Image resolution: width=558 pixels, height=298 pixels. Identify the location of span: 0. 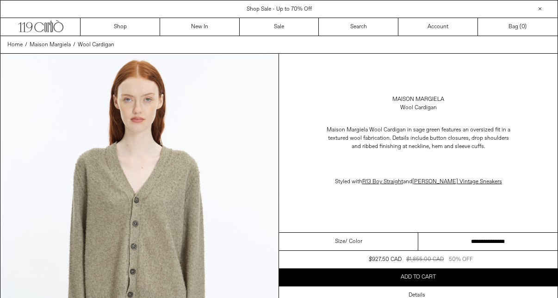
(522, 27).